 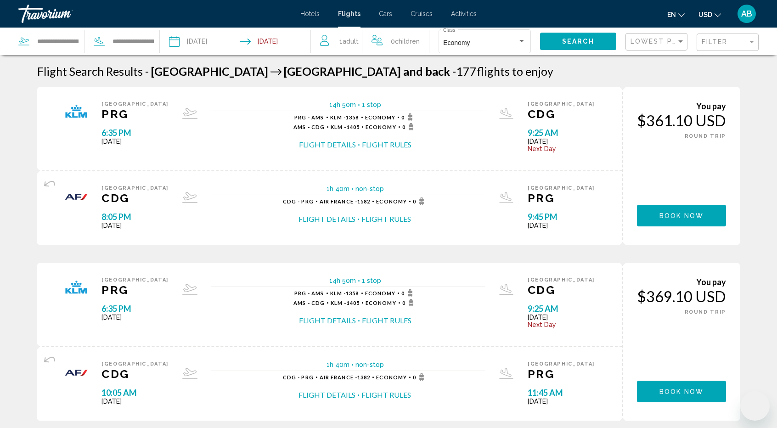 What do you see at coordinates (135, 217) in the screenshot?
I see `span: 8:05 PM` at bounding box center [135, 217].